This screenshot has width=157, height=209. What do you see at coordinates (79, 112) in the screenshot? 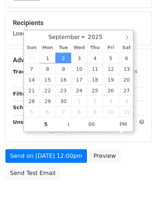
I see `span: October 8, 2025` at bounding box center [79, 112].